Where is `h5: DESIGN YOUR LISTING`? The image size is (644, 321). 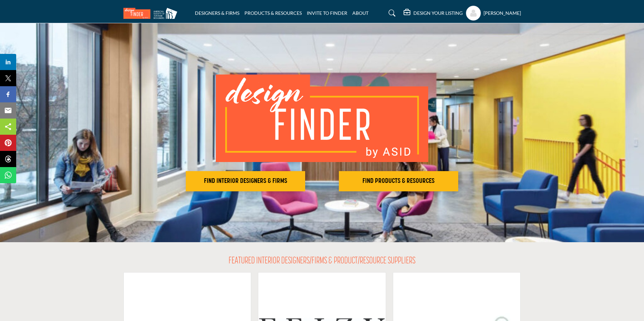 h5: DESIGN YOUR LISTING is located at coordinates (438, 13).